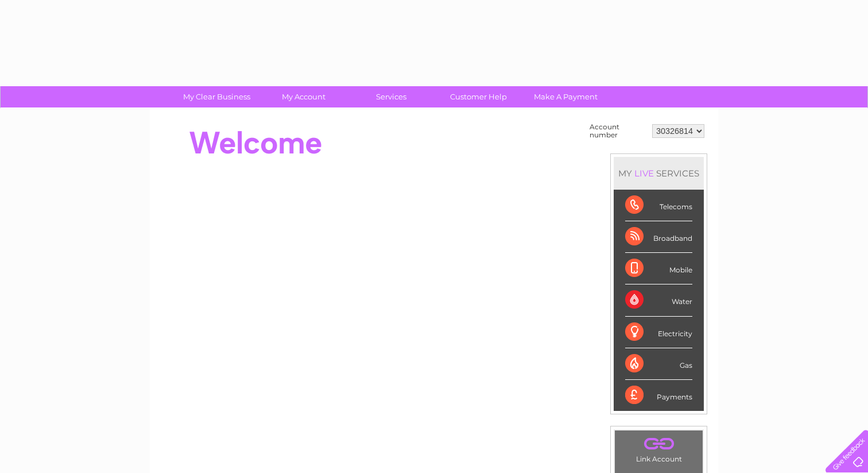 This screenshot has height=473, width=868. What do you see at coordinates (659, 237) in the screenshot?
I see `div: Broadband` at bounding box center [659, 237].